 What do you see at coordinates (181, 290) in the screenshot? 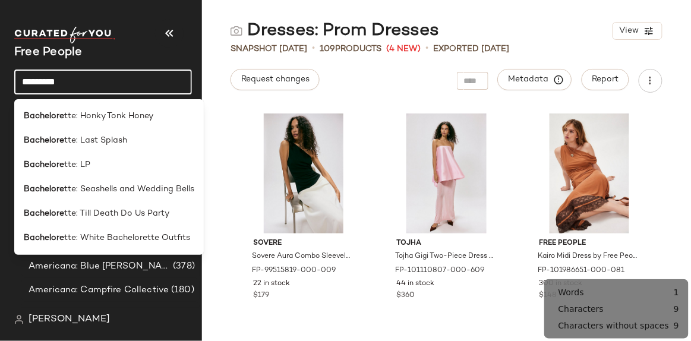
I see `span: (180)` at bounding box center [181, 290].